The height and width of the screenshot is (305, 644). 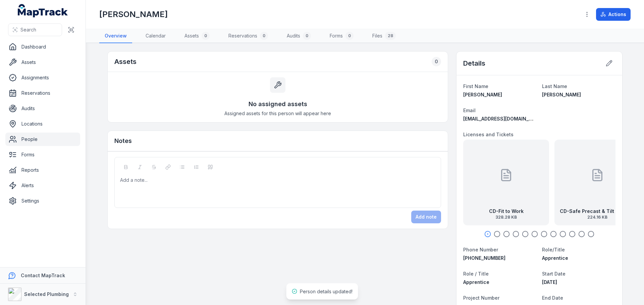 What do you see at coordinates (549, 282) in the screenshot?
I see `time: 10/21/2023, 12:00:00 AM` at bounding box center [549, 282].